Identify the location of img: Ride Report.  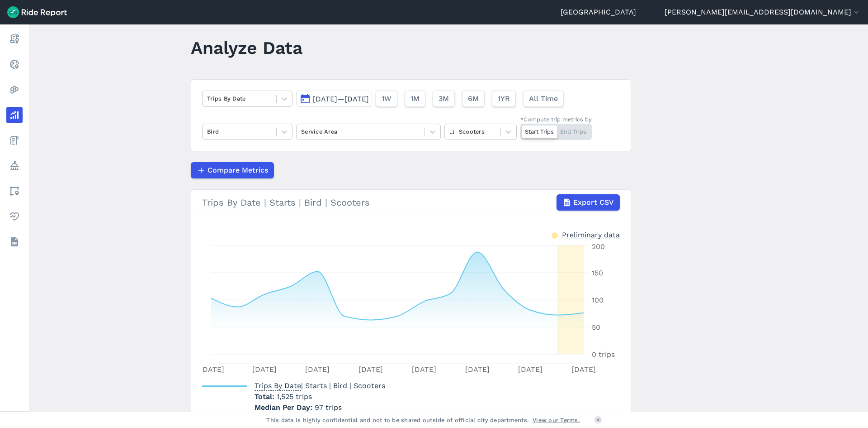
(37, 13).